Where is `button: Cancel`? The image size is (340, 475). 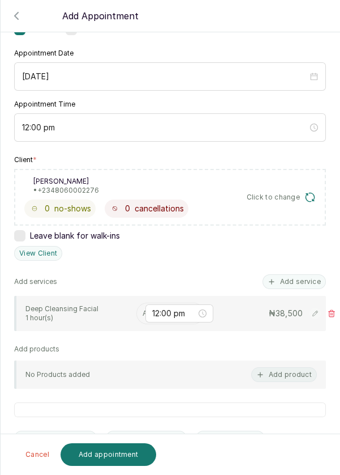
button: Cancel is located at coordinates (37, 454).